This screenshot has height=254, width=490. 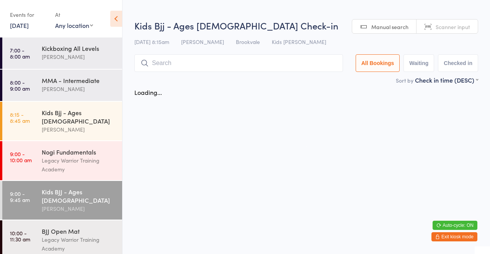 What do you see at coordinates (389, 27) in the screenshot?
I see `span: Manual search` at bounding box center [389, 27].